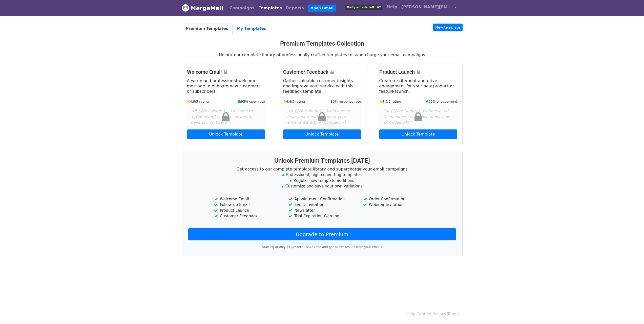  Describe the element at coordinates (322, 72) in the screenshot. I see `h4: Customer Feedback` at that location.